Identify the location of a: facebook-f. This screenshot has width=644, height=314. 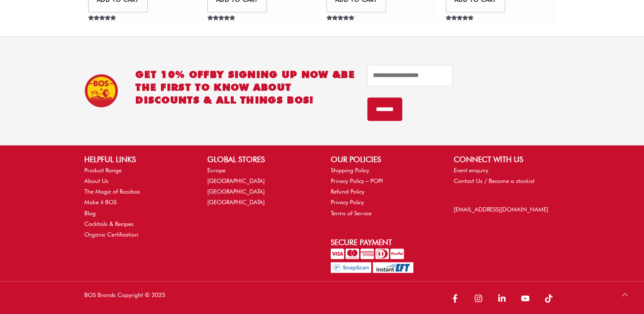
(457, 298).